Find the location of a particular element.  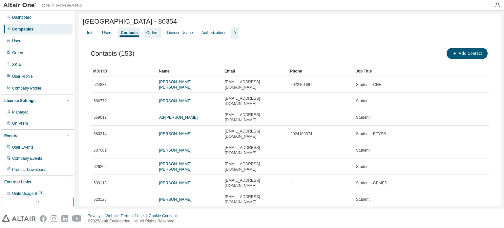

div: Company Profile is located at coordinates (27, 88).